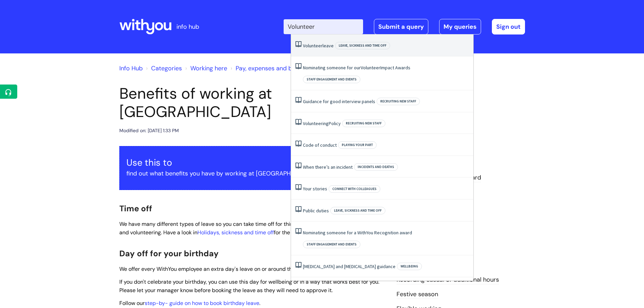 This screenshot has width=644, height=308. I want to click on a: Nominating someone for a WithYou Recognition award, so click(357, 233).